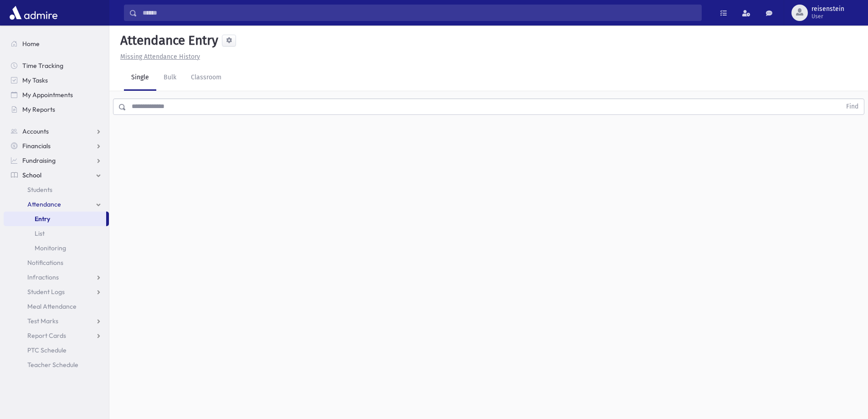 The image size is (868, 419). I want to click on u: Missing Attendance History, so click(160, 57).